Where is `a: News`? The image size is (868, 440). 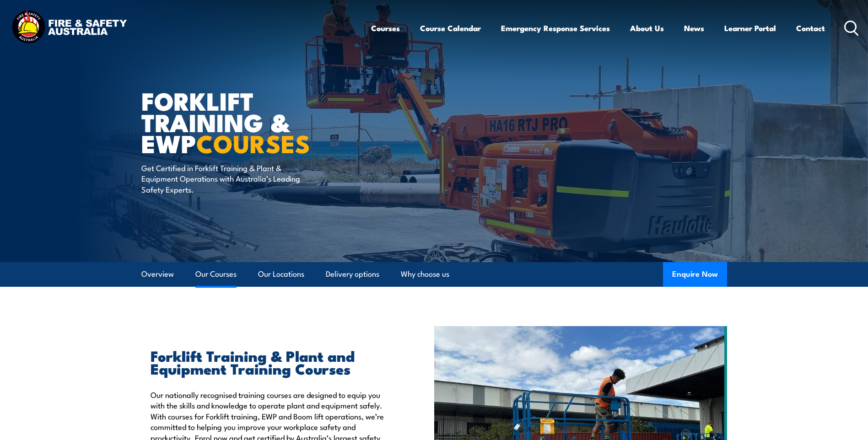
a: News is located at coordinates (695, 28).